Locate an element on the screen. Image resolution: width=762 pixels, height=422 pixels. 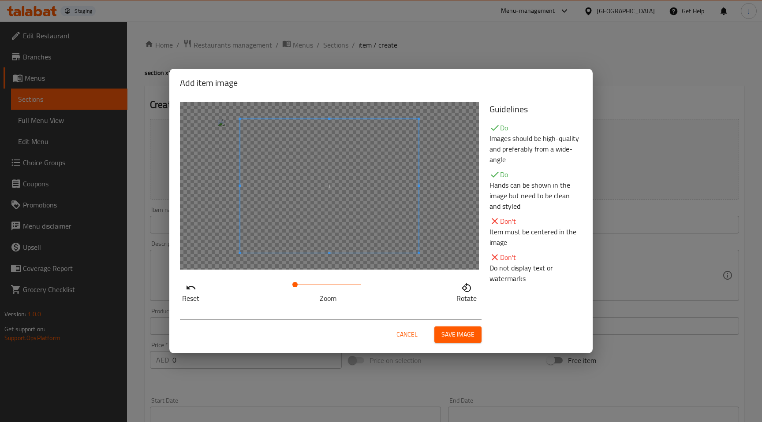
p: Do not display text or watermarks is located at coordinates (535, 273).